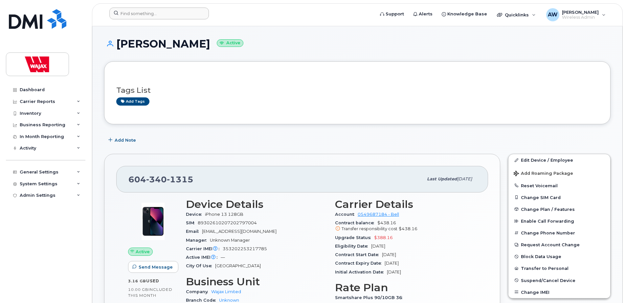  What do you see at coordinates (559, 198) in the screenshot?
I see `button: Change SIM Card` at bounding box center [559, 198].